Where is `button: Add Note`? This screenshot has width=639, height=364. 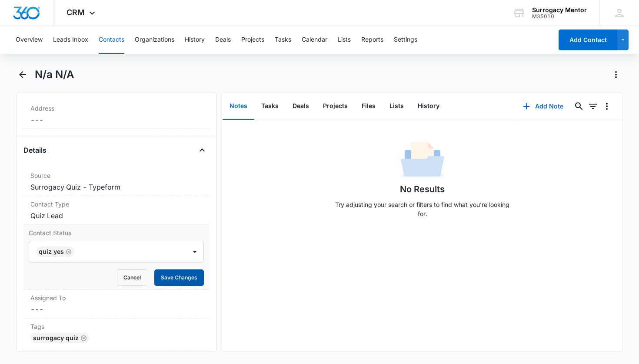
button: Add Note is located at coordinates (543, 106).